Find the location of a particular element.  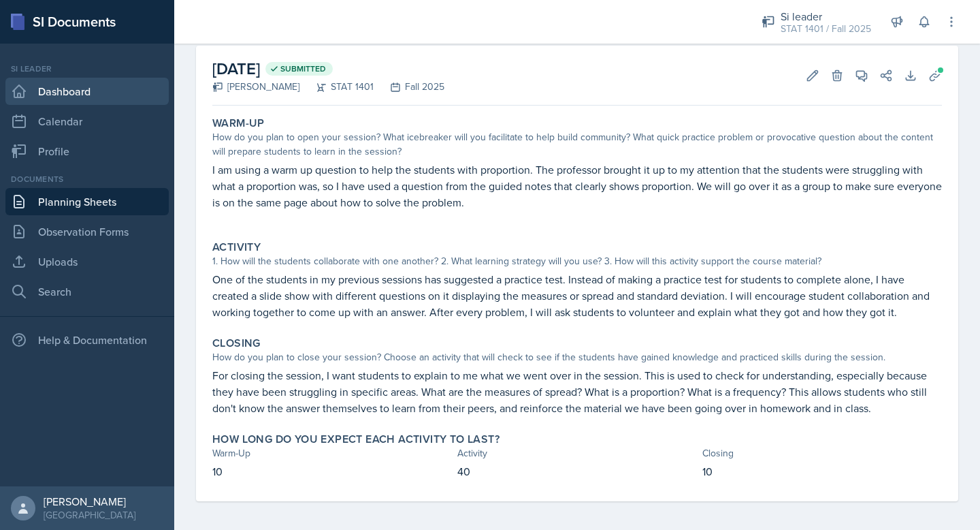

a: Uploads is located at coordinates (87, 262).